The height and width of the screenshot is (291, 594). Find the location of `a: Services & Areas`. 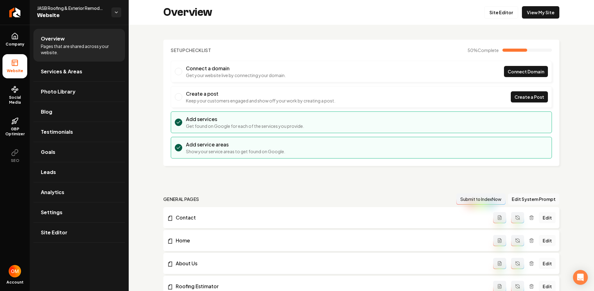

a: Services & Areas is located at coordinates (79, 71).